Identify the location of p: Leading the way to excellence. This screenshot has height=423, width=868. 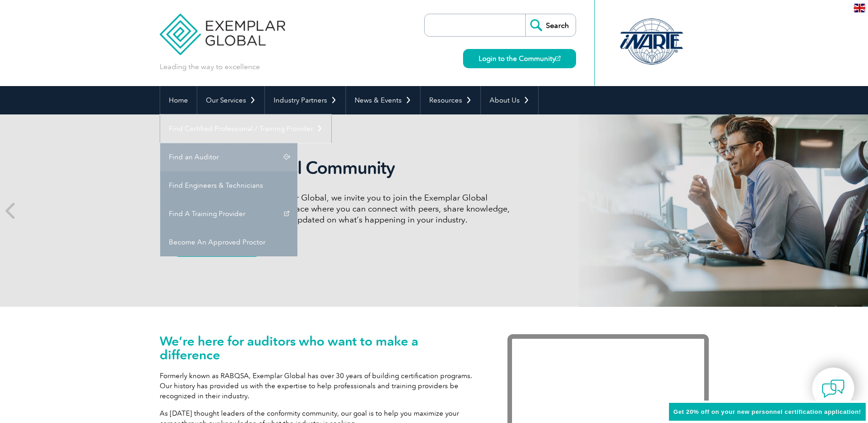
(209, 67).